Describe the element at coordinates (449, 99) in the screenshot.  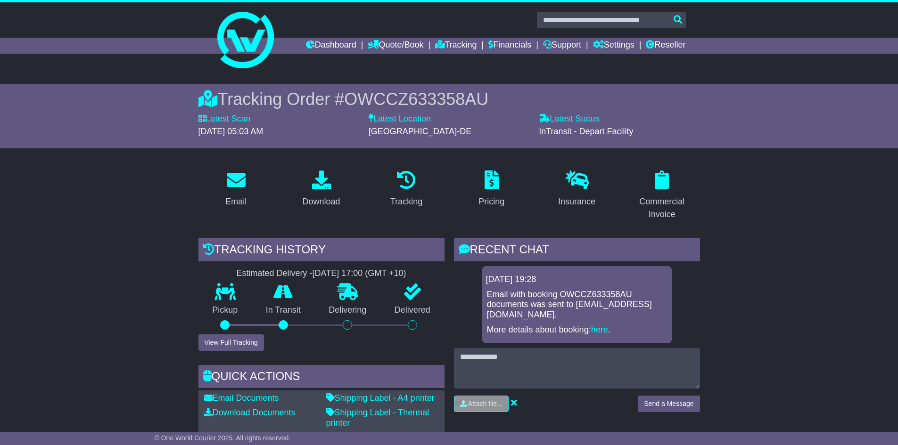
I see `div: Tracking Order #` at that location.